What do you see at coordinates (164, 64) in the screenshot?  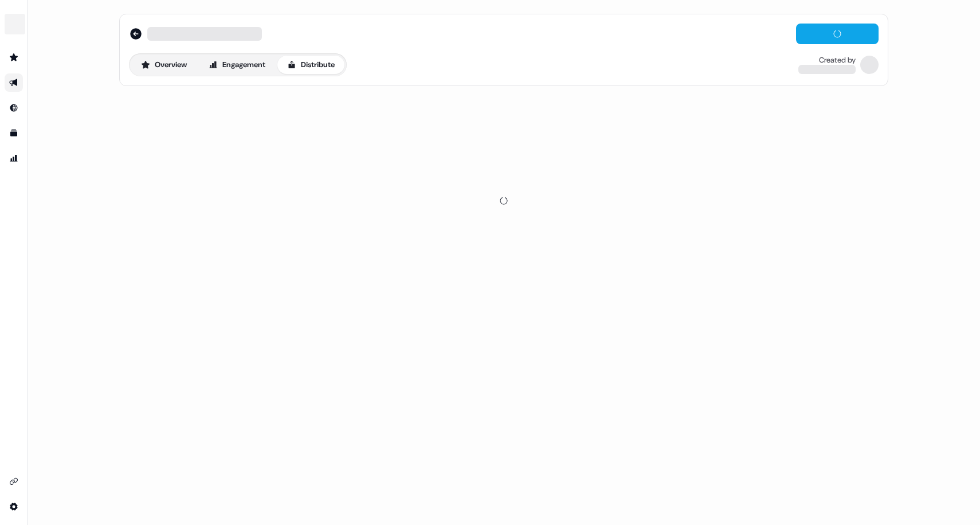 I see `a: Overview` at bounding box center [164, 64].